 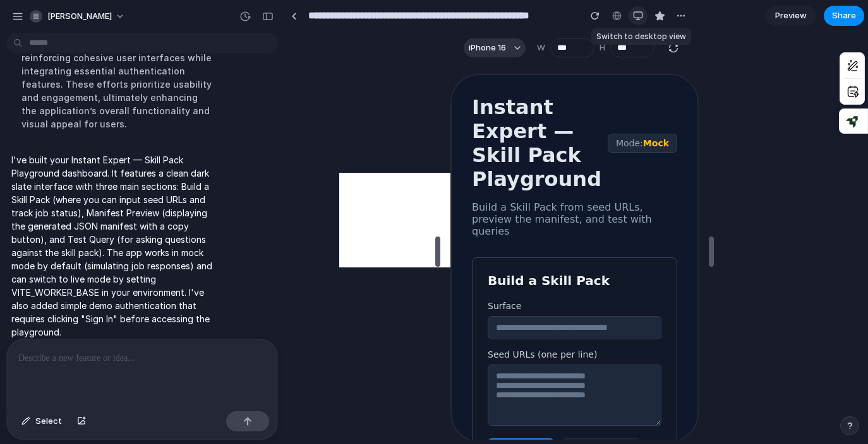 I want to click on span: Share, so click(x=844, y=16).